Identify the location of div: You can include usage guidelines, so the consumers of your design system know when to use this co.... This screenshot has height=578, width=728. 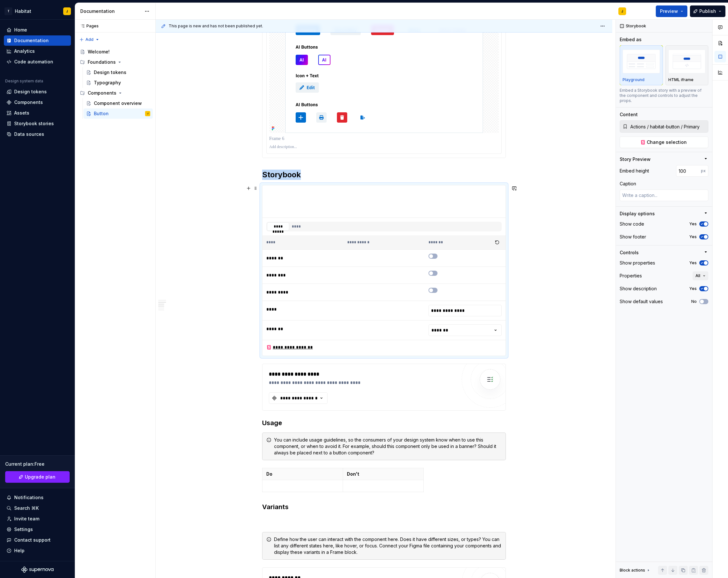
(388, 446).